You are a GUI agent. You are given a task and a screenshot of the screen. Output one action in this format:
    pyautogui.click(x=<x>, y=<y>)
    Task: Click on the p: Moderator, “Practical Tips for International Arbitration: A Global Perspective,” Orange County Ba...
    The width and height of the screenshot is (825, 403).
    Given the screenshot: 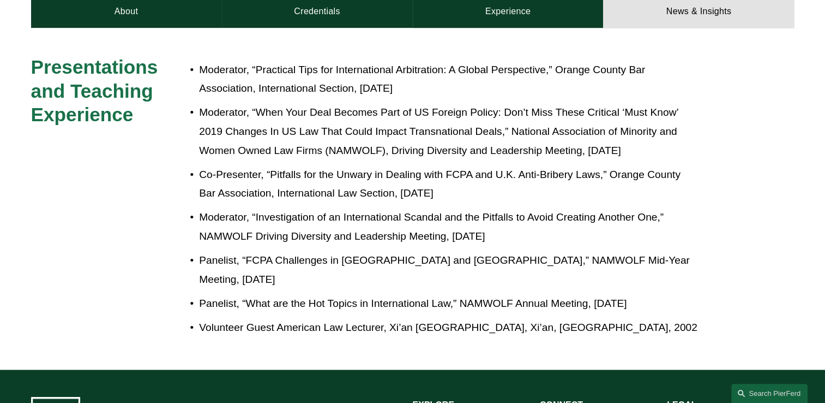 What is the action you would take?
    pyautogui.click(x=449, y=79)
    